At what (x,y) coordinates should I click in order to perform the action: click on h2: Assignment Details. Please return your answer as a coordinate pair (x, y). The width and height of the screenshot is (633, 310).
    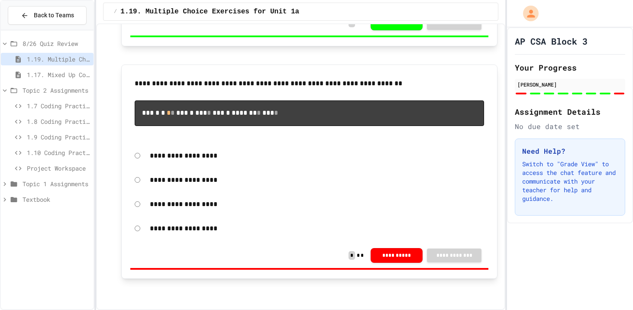
    Looking at the image, I should click on (569, 112).